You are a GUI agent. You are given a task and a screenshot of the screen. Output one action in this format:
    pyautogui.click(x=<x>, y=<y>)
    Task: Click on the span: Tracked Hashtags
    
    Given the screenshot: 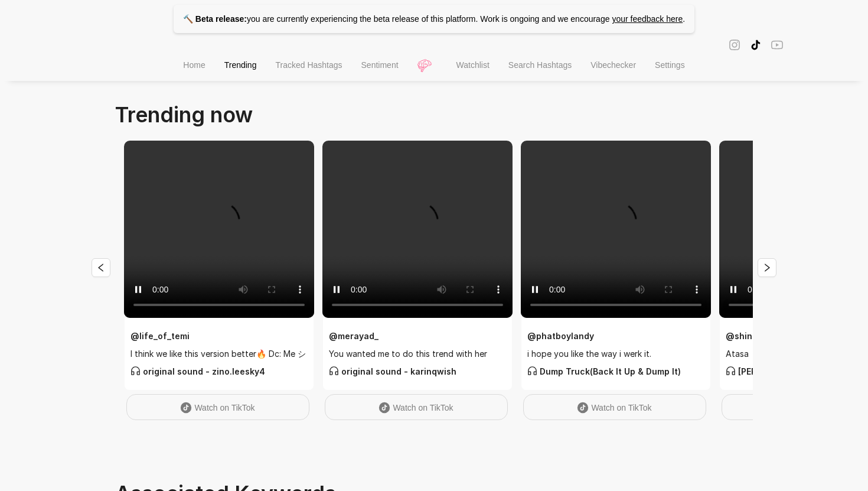 What is the action you would take?
    pyautogui.click(x=309, y=65)
    